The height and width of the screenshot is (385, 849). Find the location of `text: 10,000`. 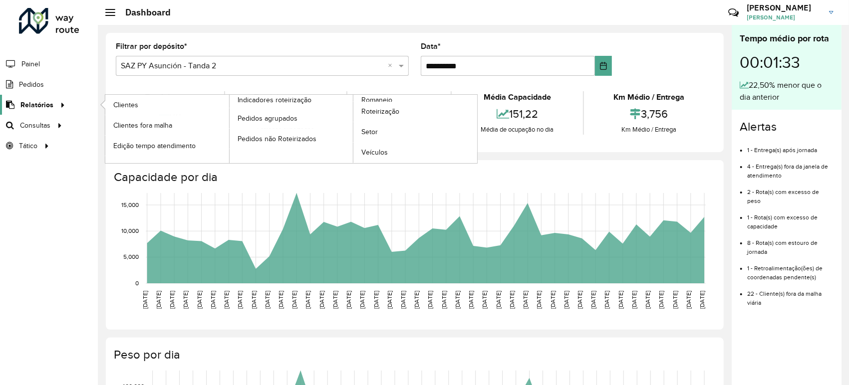

text: 10,000 is located at coordinates (130, 231).